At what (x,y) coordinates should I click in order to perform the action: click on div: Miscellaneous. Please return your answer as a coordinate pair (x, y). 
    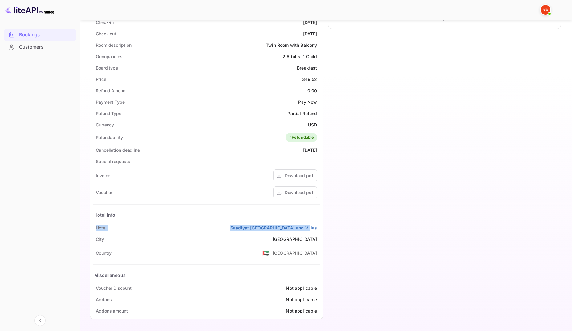
    Looking at the image, I should click on (110, 275).